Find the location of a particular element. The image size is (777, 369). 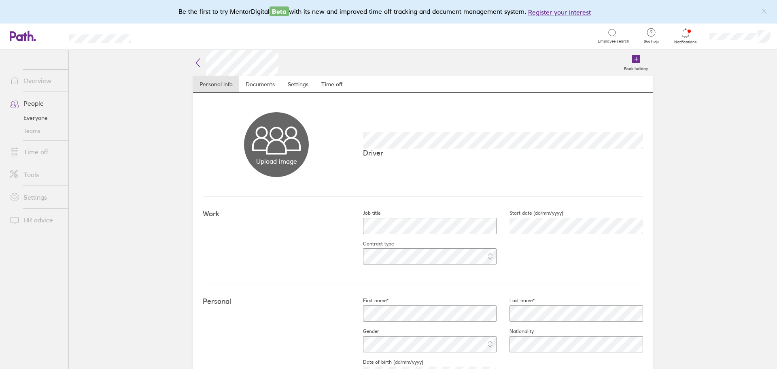

label: First name* is located at coordinates (369, 300).